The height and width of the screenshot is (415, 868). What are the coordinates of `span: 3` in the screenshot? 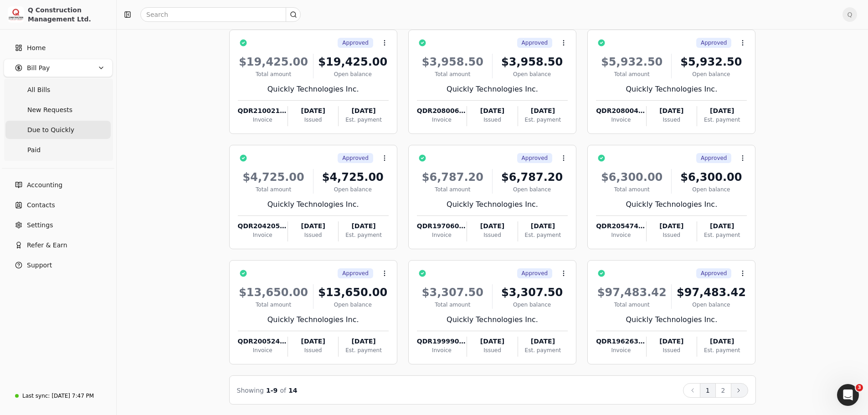 It's located at (859, 388).